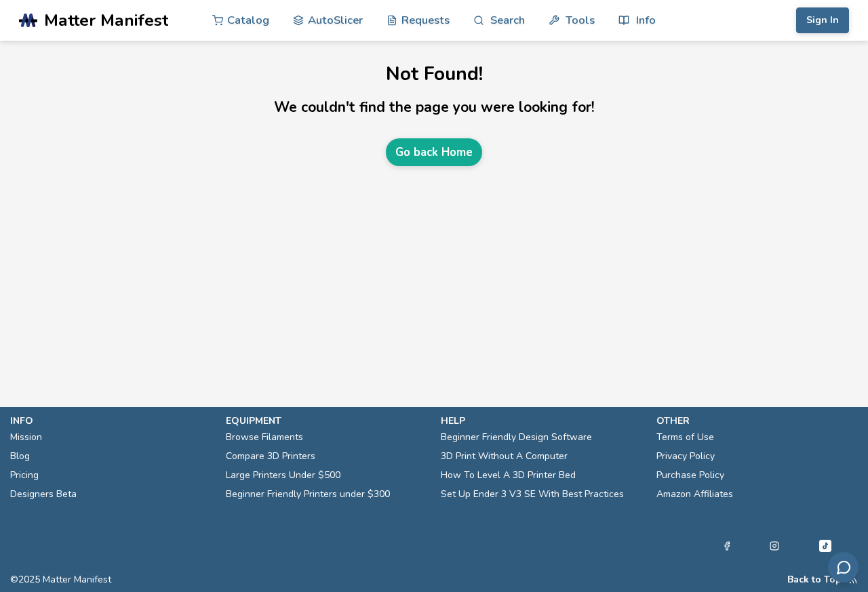 The image size is (868, 592). What do you see at coordinates (504, 456) in the screenshot?
I see `a: 3D Print Without A Computer` at bounding box center [504, 456].